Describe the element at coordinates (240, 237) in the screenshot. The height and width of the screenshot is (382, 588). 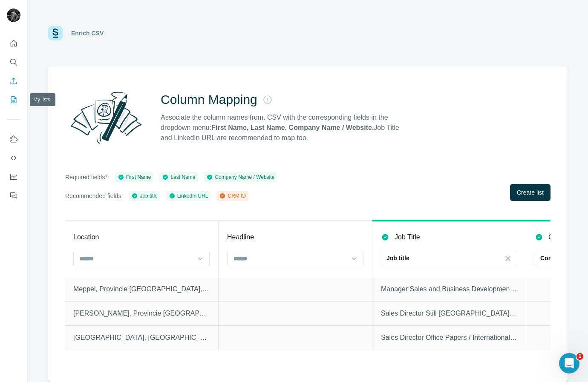
I see `p: Headline` at that location.